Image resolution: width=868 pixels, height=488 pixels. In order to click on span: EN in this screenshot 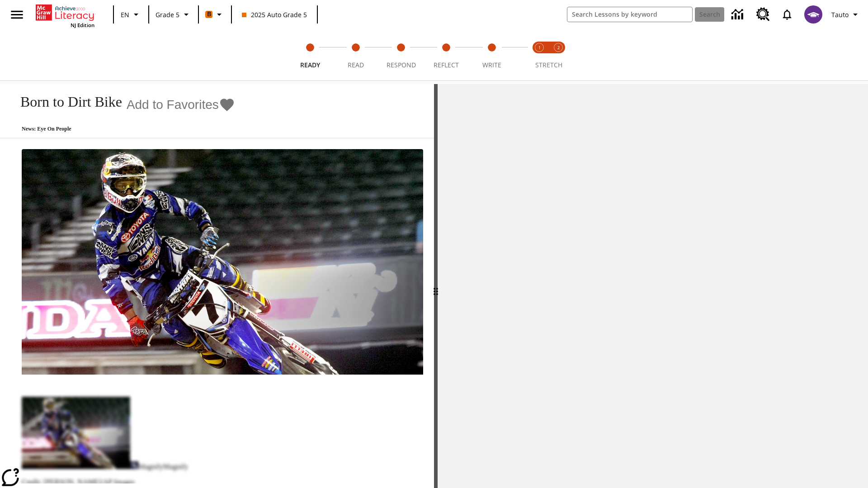, I will do `click(125, 15)`.